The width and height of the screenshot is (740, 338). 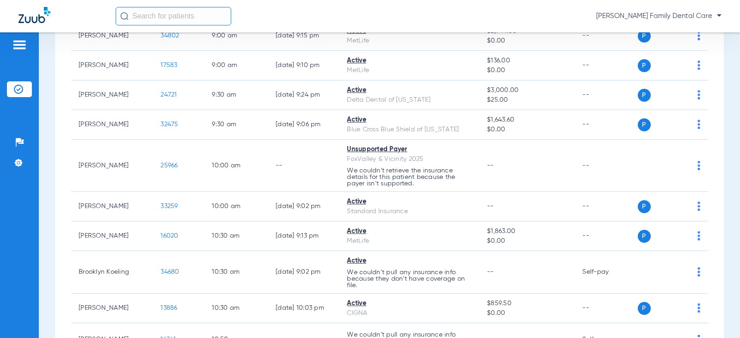 What do you see at coordinates (124, 16) in the screenshot?
I see `img: Search Icon` at bounding box center [124, 16].